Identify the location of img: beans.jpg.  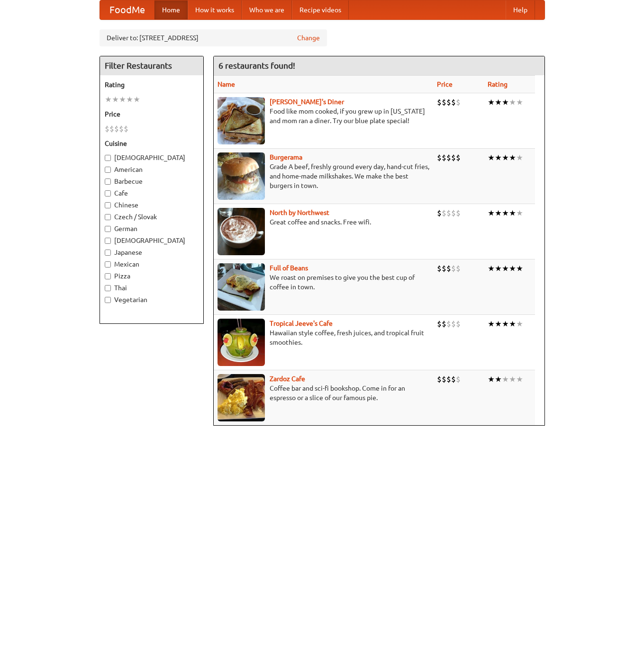
(241, 287).